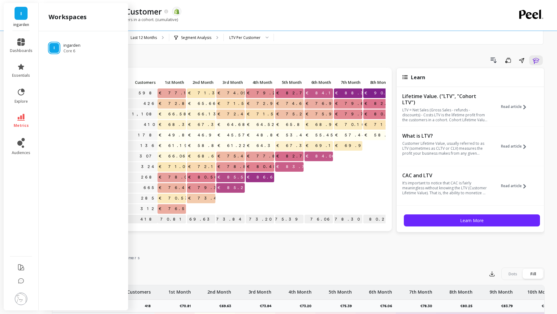  What do you see at coordinates (150, 104) in the screenshot?
I see `a: 426` at bounding box center [150, 104].